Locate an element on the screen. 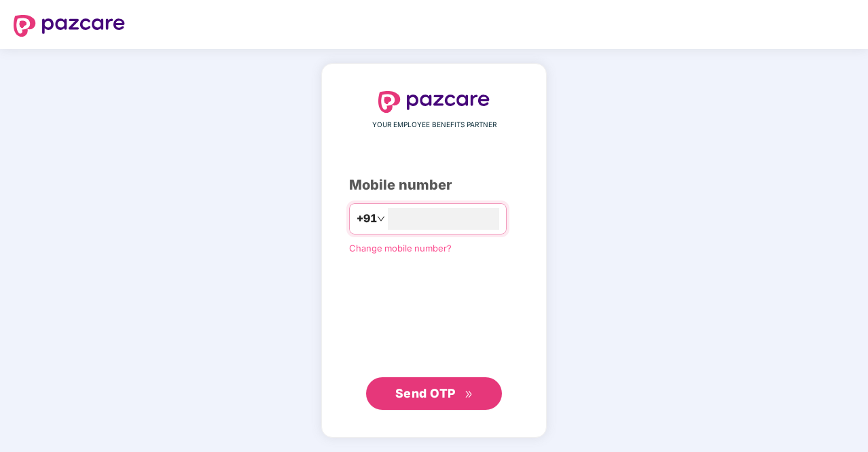 The height and width of the screenshot is (452, 868). span: YOUR EMPLOYEE BENEFITS PARTNER is located at coordinates (434, 125).